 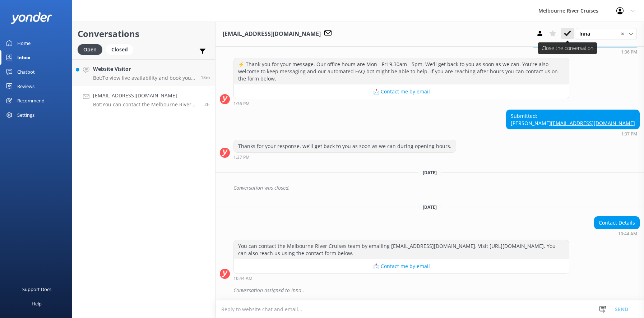 I want to click on div: Closed, so click(x=120, y=50).